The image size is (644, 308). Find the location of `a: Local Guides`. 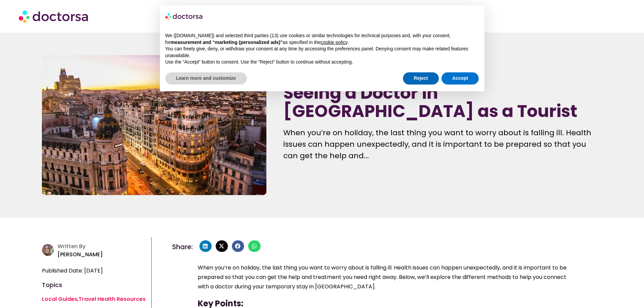

a: Local Guides is located at coordinates (60, 299).